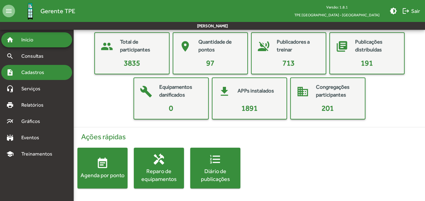 This screenshot has width=425, height=201. What do you see at coordinates (185, 46) in the screenshot?
I see `mat-icon: place` at bounding box center [185, 46].